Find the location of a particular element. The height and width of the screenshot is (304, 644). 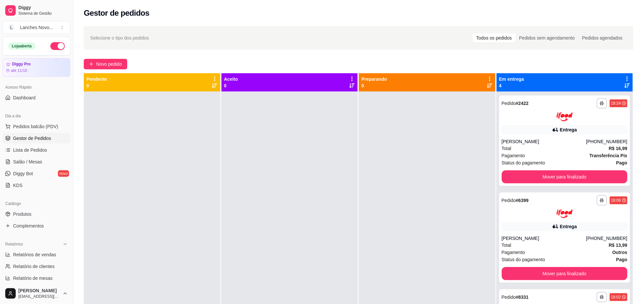

a: Dashboard is located at coordinates (36, 98).